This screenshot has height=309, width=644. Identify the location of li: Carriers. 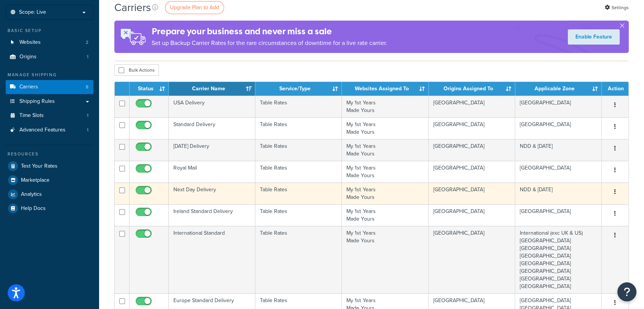
(50, 87).